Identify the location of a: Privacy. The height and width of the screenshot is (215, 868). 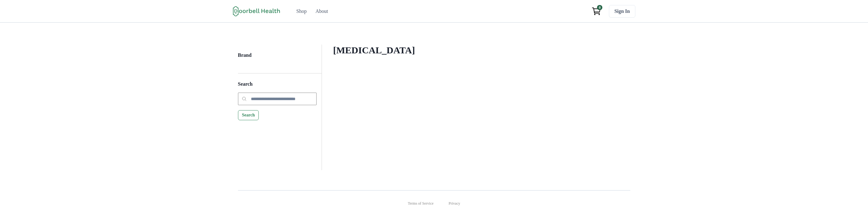
(454, 204).